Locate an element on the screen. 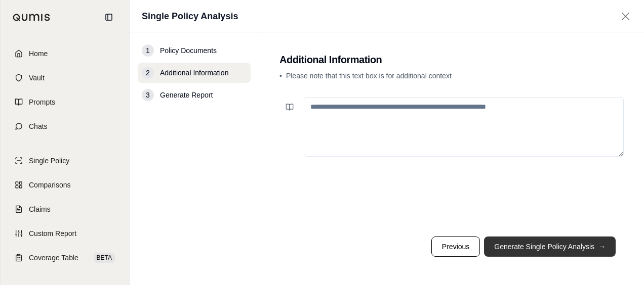  span: Custom Report is located at coordinates (53, 233).